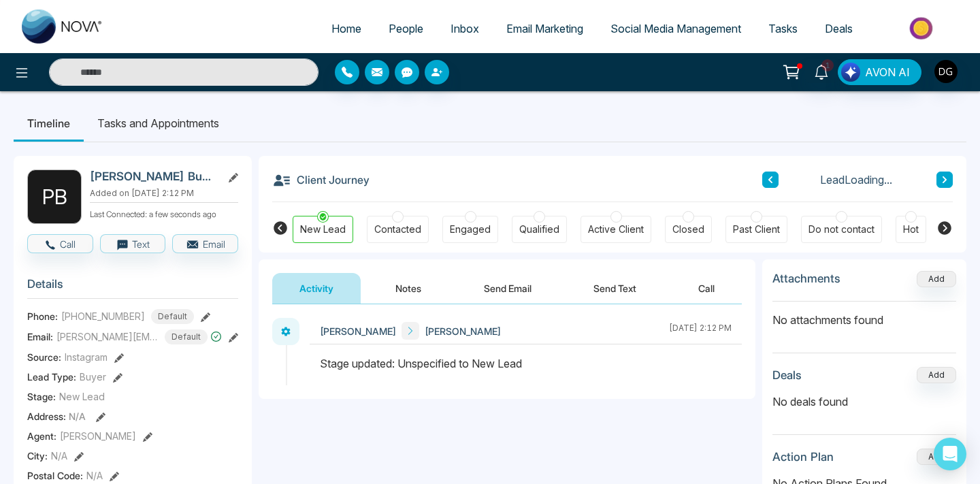  What do you see at coordinates (838, 28) in the screenshot?
I see `span: Deals` at bounding box center [838, 28].